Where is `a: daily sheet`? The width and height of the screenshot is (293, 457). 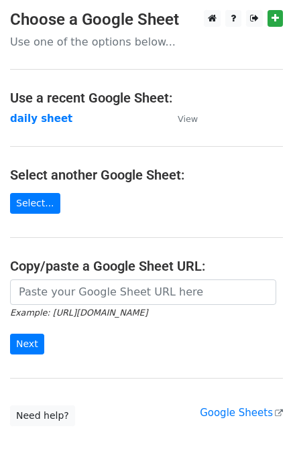
a: daily sheet is located at coordinates (41, 119).